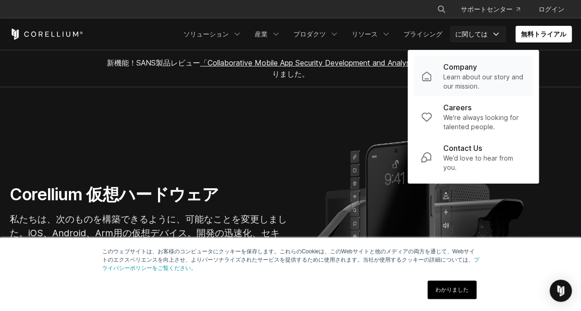 The height and width of the screenshot is (311, 581). What do you see at coordinates (452, 290) in the screenshot?
I see `a: わかりました` at bounding box center [452, 290].